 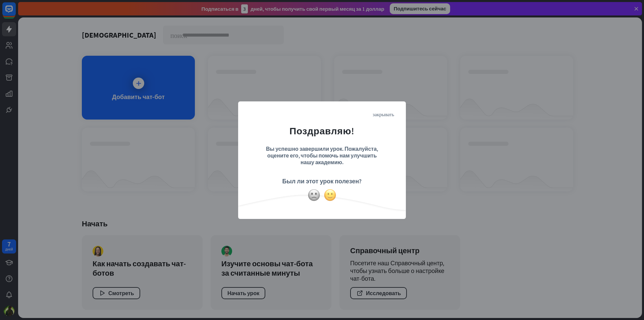 What do you see at coordinates (322, 155) in the screenshot?
I see `font: Вы успешно завершили урок. Пожалуйста, оцените его, чтобы помочь нам улучшить нашу академию.` at bounding box center [322, 155].